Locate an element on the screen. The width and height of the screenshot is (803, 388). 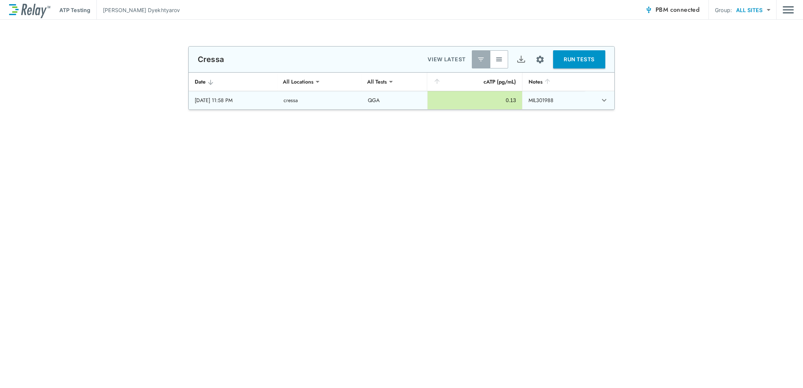
img: Settings Icon is located at coordinates (540, 59).